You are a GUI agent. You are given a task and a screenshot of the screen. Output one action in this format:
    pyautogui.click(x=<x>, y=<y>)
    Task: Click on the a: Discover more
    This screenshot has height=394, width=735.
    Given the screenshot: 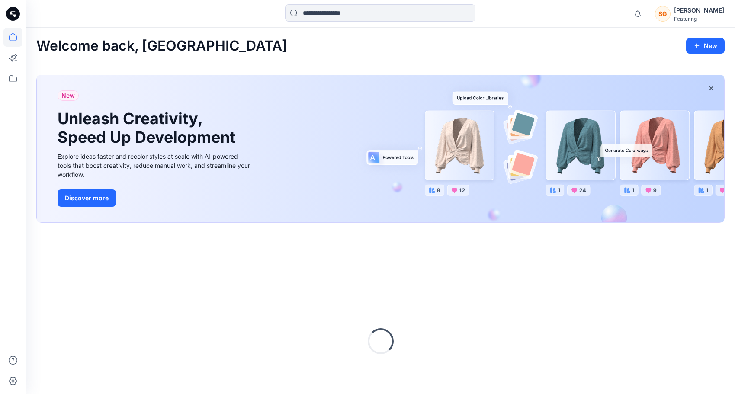 What is the action you would take?
    pyautogui.click(x=155, y=198)
    